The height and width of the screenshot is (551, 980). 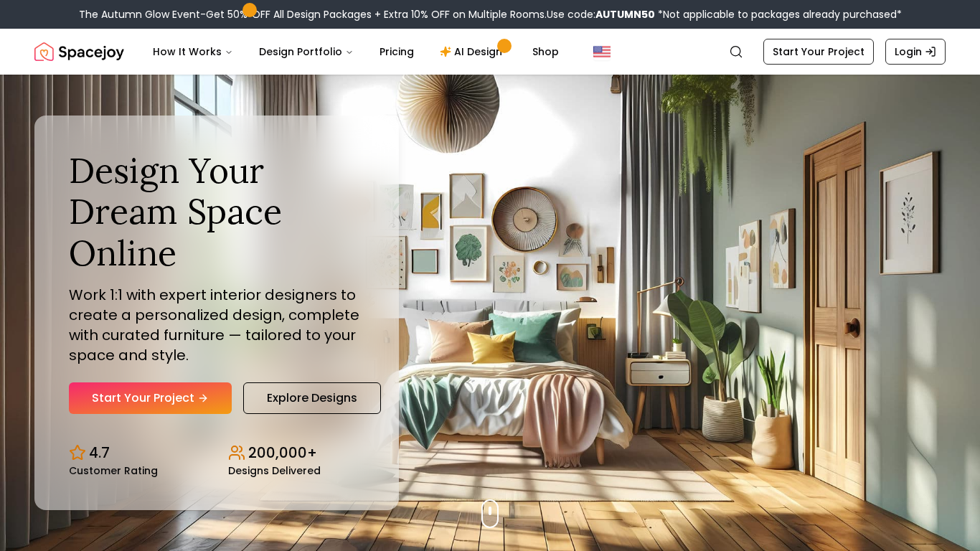 What do you see at coordinates (113, 470) in the screenshot?
I see `small: Customer Rating` at bounding box center [113, 470].